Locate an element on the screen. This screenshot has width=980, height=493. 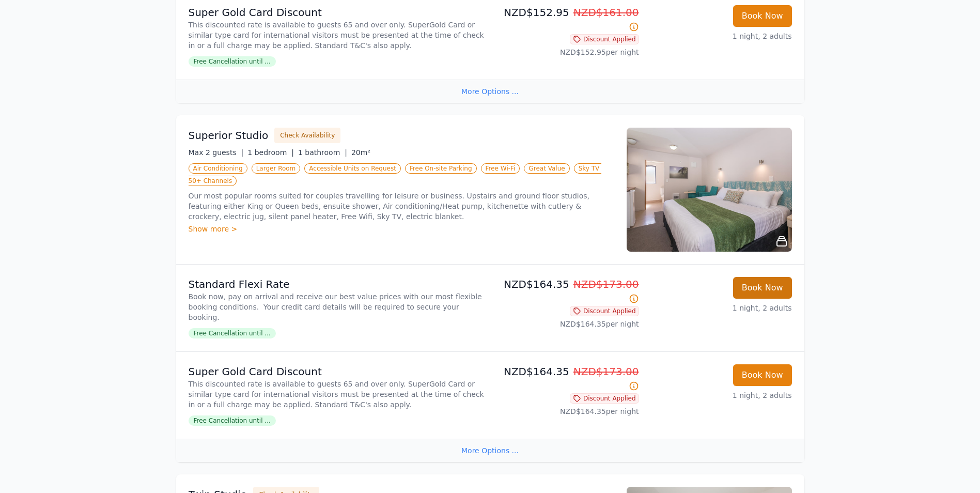
span: 1 bedroom | is located at coordinates (271, 153).